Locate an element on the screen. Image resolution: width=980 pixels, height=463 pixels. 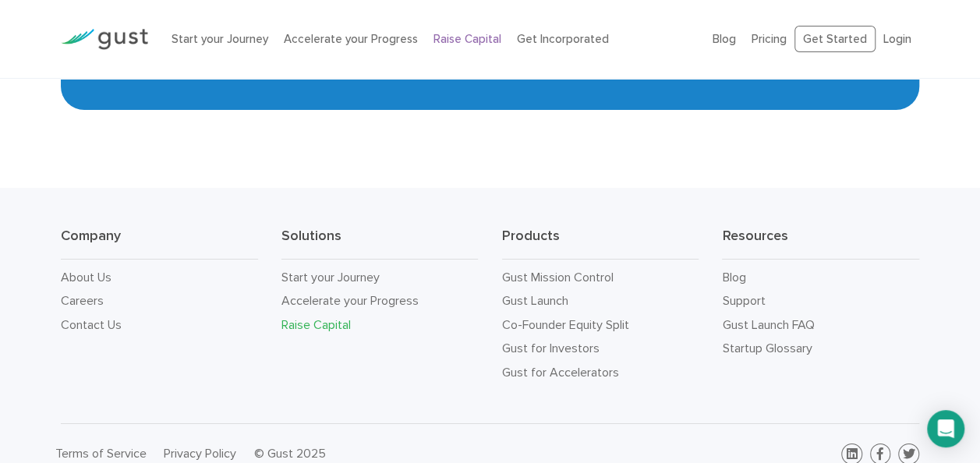
a: Get Started is located at coordinates (835, 39).